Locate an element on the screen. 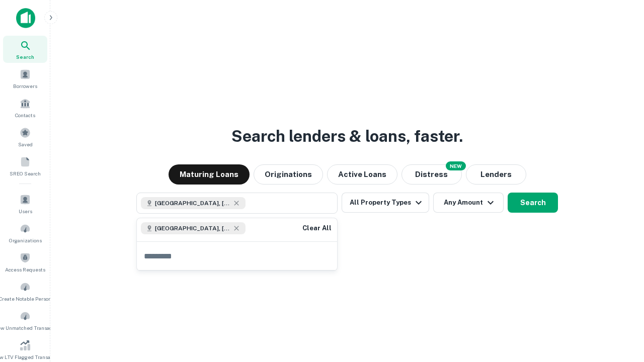 The height and width of the screenshot is (362, 644). button: Clear All is located at coordinates (317, 228).